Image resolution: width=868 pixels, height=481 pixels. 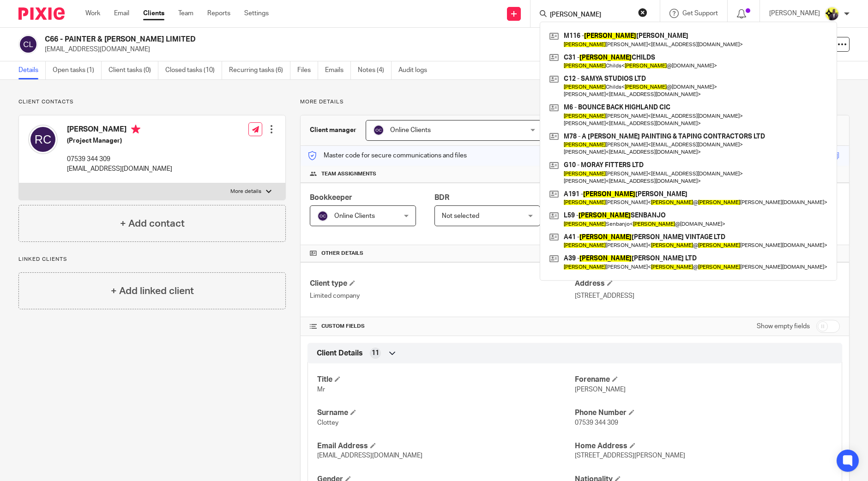 I want to click on i: Primary, so click(x=135, y=129).